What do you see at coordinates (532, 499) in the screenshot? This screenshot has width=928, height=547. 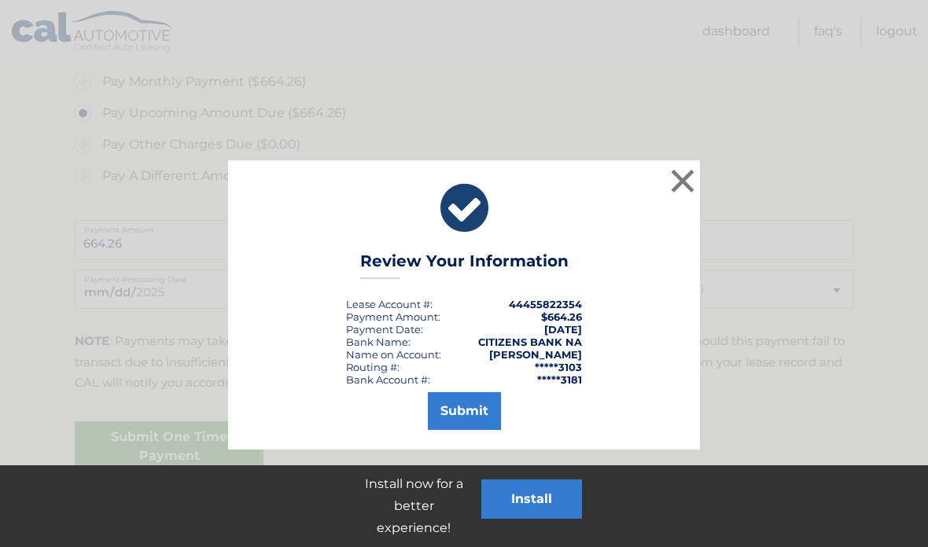 I see `button: Install` at bounding box center [532, 499].